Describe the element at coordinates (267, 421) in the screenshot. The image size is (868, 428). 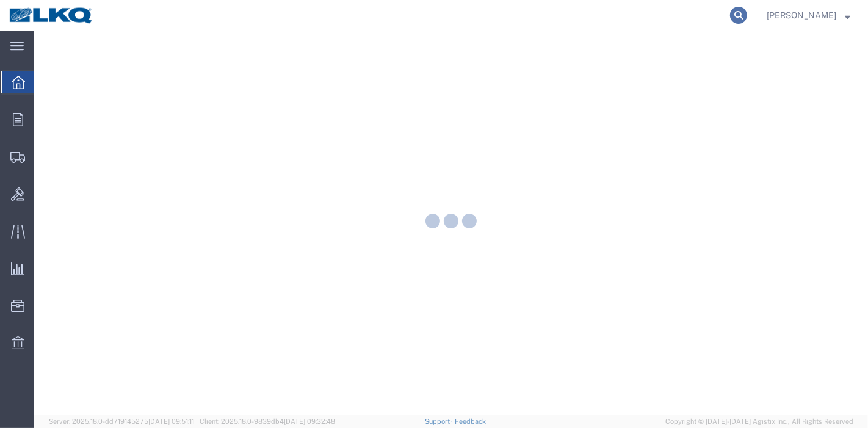
I see `span: Client: 2025.18.0-9839db4` at that location.